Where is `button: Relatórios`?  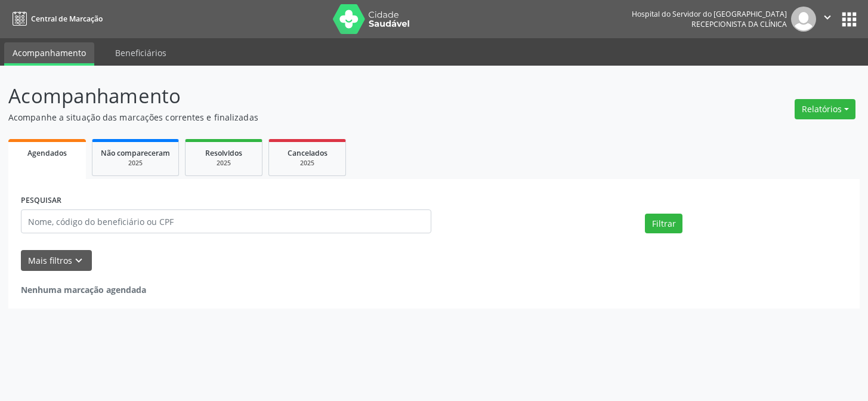 button: Relatórios is located at coordinates (825, 109).